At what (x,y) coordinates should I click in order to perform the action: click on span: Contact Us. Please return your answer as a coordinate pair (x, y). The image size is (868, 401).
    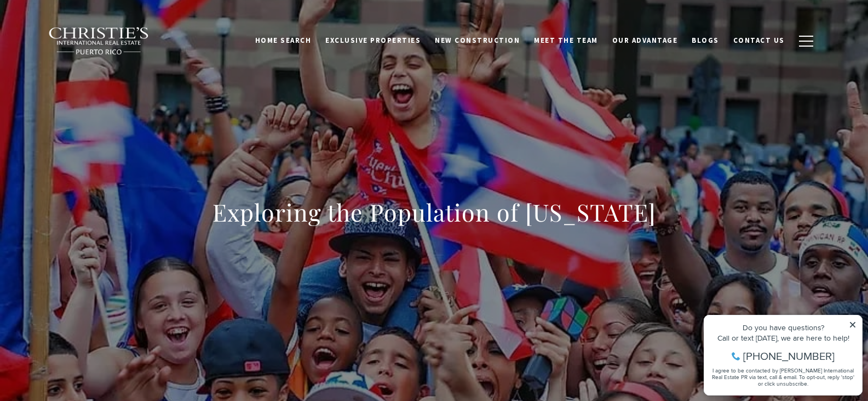
    Looking at the image, I should click on (759, 40).